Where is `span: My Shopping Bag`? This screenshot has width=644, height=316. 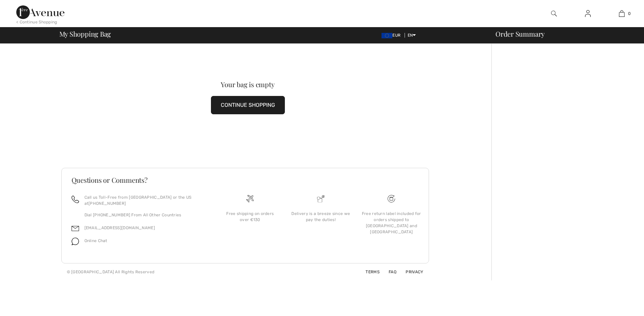 span: My Shopping Bag is located at coordinates (85, 34).